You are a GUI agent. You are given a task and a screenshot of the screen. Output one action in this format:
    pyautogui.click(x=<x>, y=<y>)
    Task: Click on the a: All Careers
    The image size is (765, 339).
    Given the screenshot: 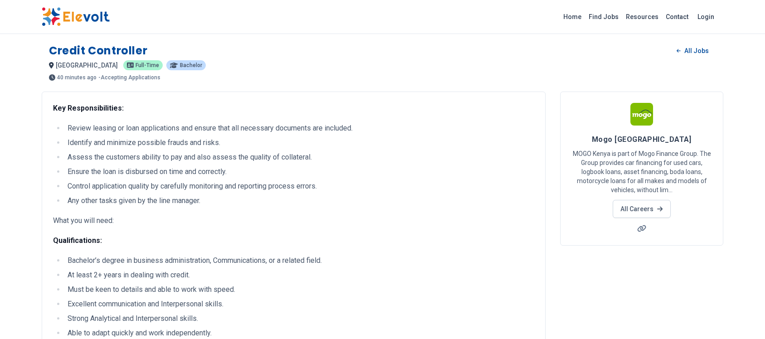 What is the action you would take?
    pyautogui.click(x=642, y=209)
    